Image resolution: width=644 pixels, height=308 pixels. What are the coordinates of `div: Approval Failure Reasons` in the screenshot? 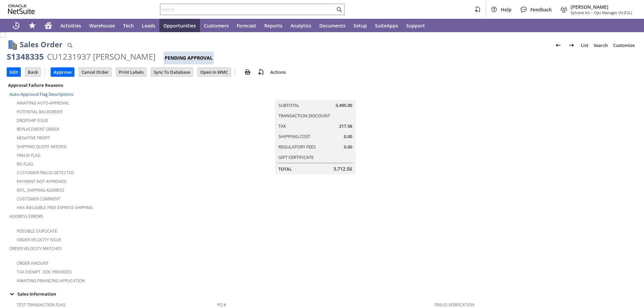 It's located at (110, 85).